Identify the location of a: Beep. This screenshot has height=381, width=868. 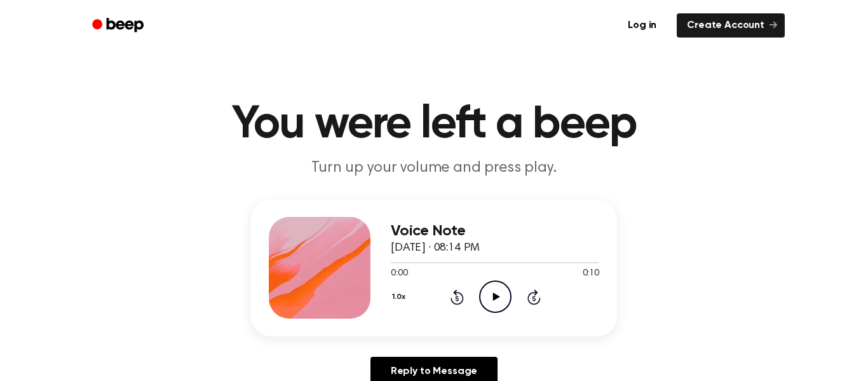
(119, 26).